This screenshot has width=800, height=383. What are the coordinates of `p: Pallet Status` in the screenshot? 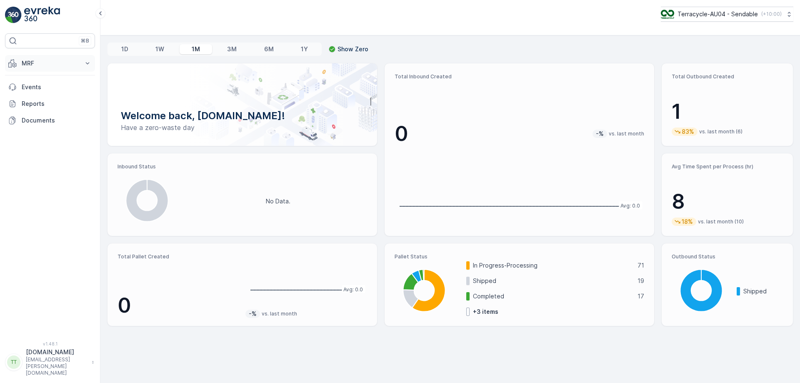 It's located at (519, 257).